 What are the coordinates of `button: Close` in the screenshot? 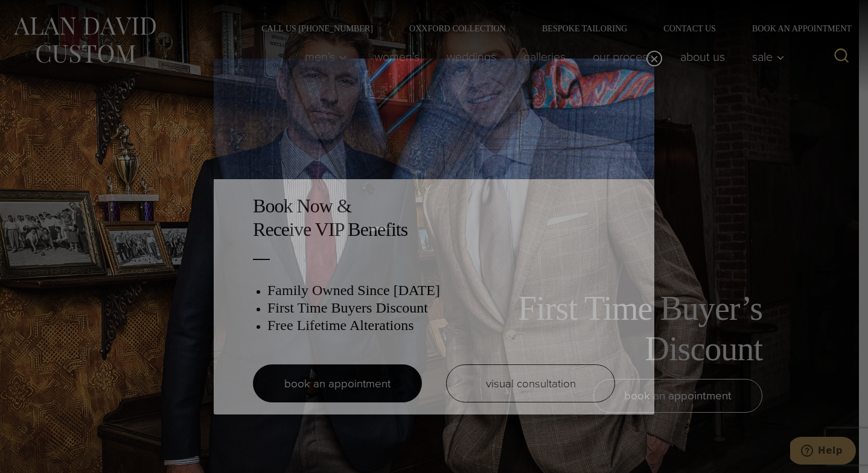 It's located at (654, 58).